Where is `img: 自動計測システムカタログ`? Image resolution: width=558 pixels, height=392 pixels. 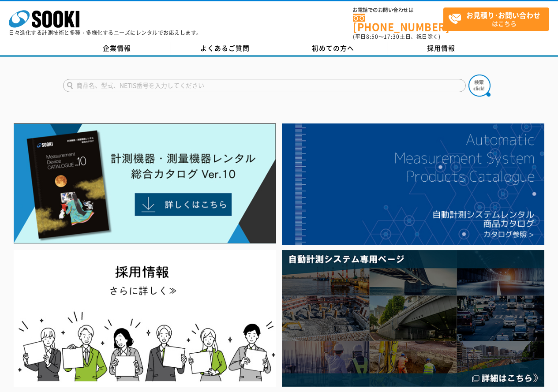
img: 自動計測システムカタログ is located at coordinates (413, 184).